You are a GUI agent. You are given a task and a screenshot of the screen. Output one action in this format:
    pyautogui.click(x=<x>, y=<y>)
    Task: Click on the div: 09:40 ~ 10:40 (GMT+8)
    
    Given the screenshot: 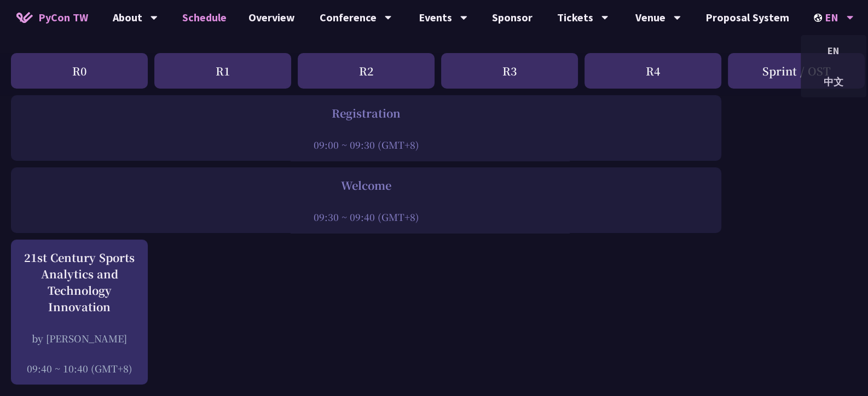 What is the action you would take?
    pyautogui.click(x=79, y=368)
    